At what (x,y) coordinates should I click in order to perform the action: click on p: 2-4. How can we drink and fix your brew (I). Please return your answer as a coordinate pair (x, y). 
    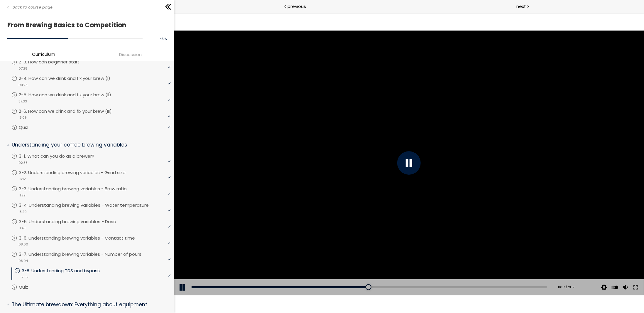
    Looking at the image, I should click on (70, 78).